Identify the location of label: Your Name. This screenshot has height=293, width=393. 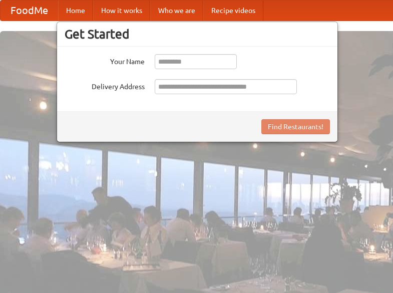
(105, 60).